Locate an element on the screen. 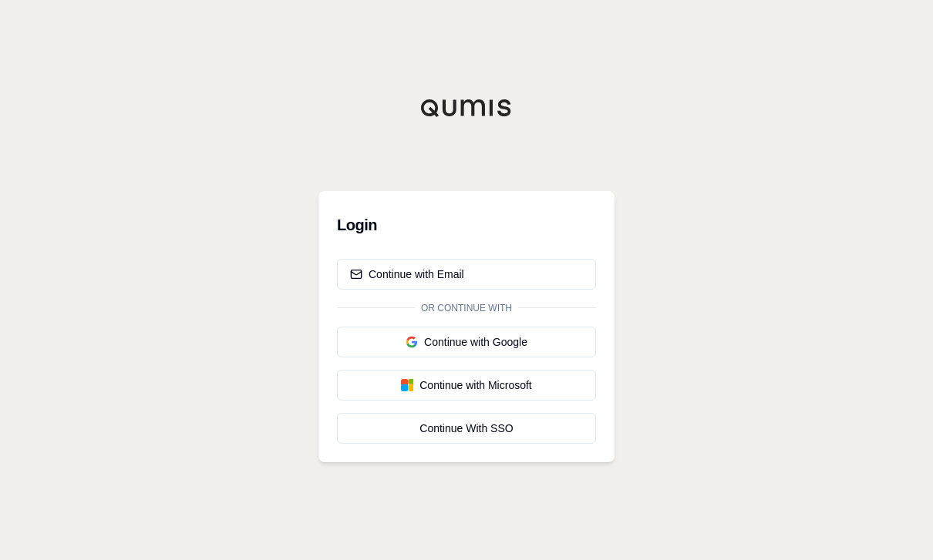  h3: Login is located at coordinates (466, 225).